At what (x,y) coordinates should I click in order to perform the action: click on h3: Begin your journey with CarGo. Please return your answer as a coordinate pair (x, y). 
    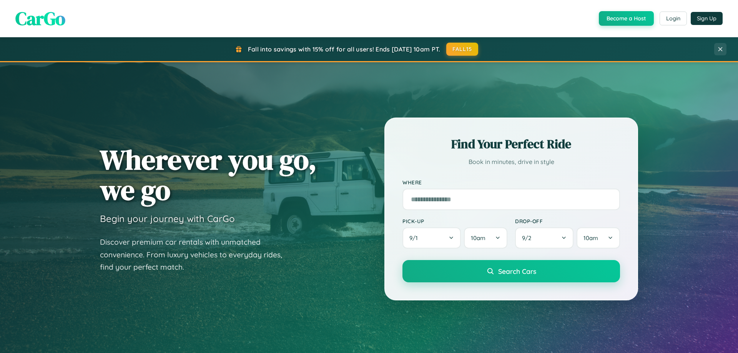
    Looking at the image, I should click on (167, 219).